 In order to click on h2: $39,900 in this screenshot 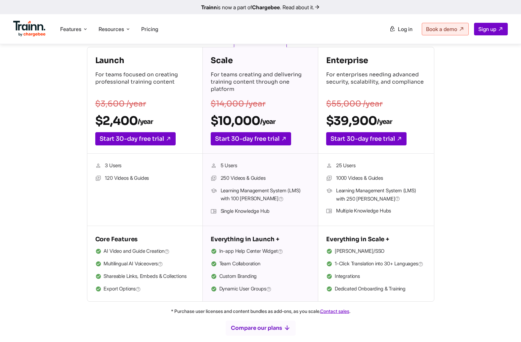, I will do `click(375, 121)`.